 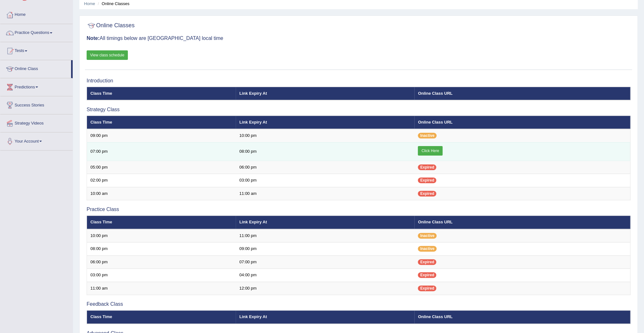 I want to click on h2: Online Classes, so click(x=110, y=26).